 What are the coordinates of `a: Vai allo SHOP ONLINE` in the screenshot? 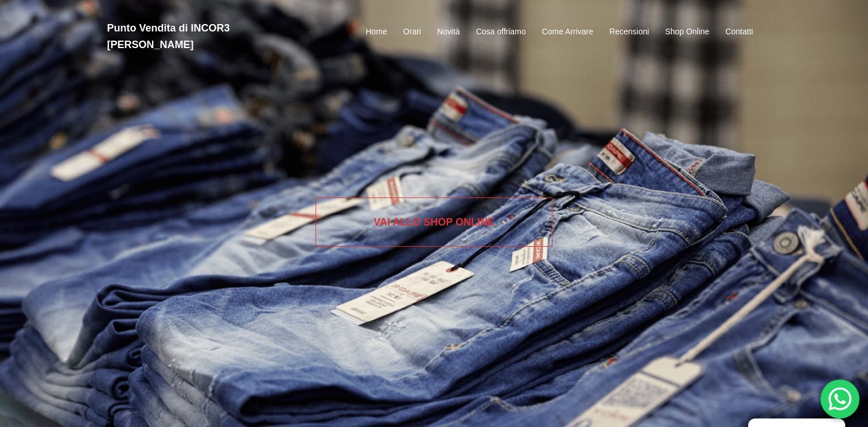 It's located at (433, 222).